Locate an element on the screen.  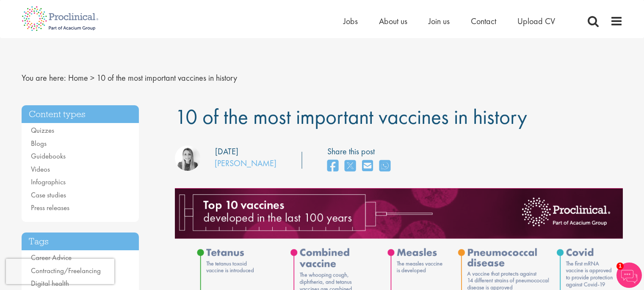
a: share on facebook is located at coordinates (333, 166).